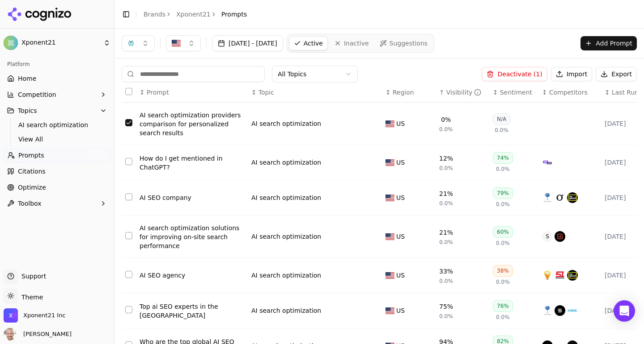  What do you see at coordinates (192, 275) in the screenshot?
I see `a: AI SEO agency` at bounding box center [192, 275].